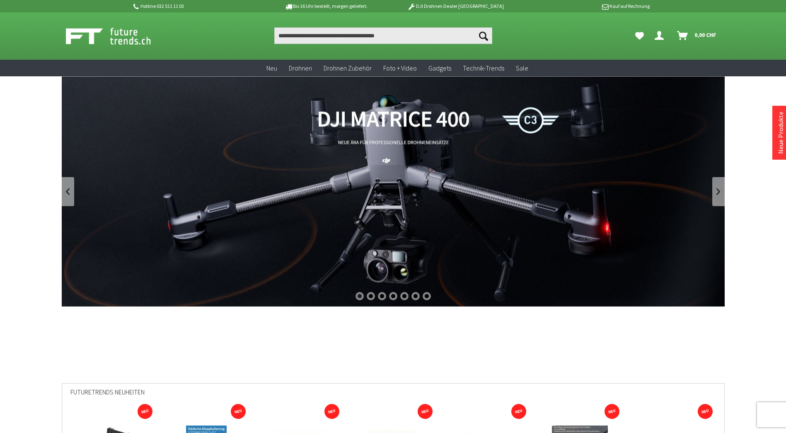 This screenshot has width=786, height=433. What do you see at coordinates (639, 36) in the screenshot?
I see `a: Meine Favoriten` at bounding box center [639, 36].